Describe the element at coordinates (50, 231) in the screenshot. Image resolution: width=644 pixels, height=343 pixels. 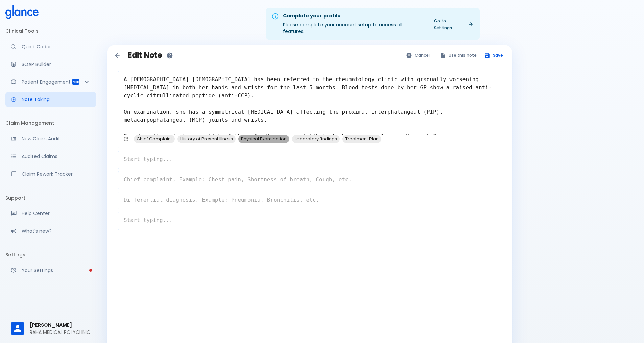
I see `div: Recent updates and feature releases` at that location.